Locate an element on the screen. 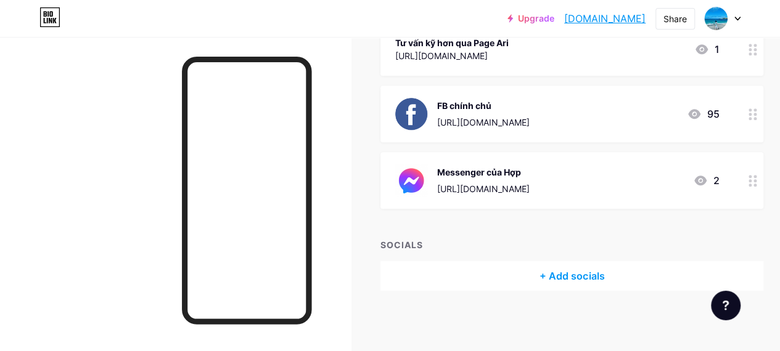  div: Share is located at coordinates (675, 18).